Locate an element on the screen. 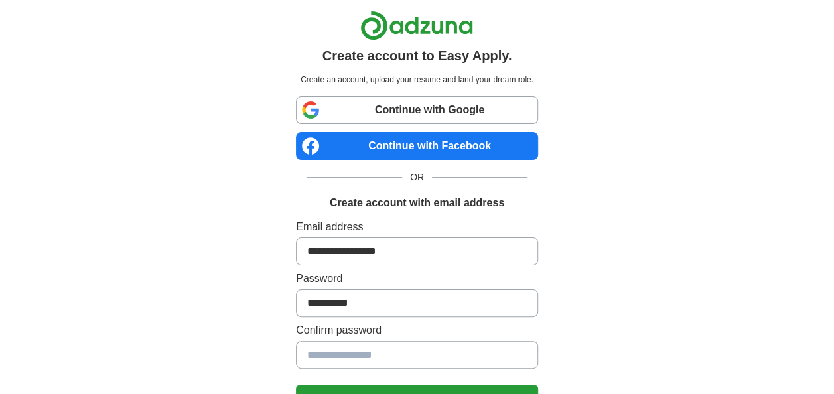 This screenshot has width=834, height=394. a: Continue with Google is located at coordinates (417, 110).